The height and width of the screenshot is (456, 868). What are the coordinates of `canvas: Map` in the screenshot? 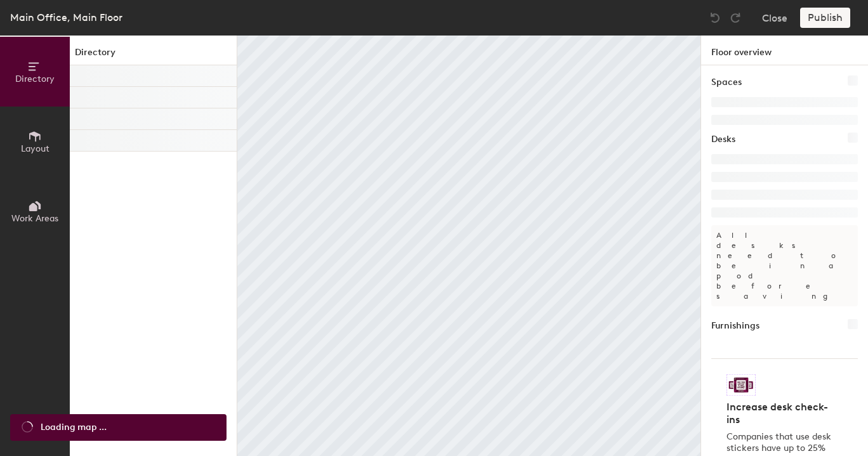 It's located at (469, 245).